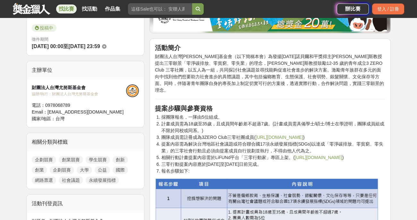  What do you see at coordinates (98, 160) in the screenshot?
I see `a: 學生競賽` at bounding box center [98, 160].